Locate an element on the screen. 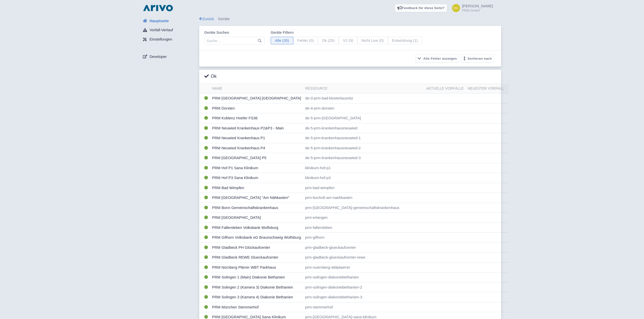  input: Suche… is located at coordinates (234, 41).